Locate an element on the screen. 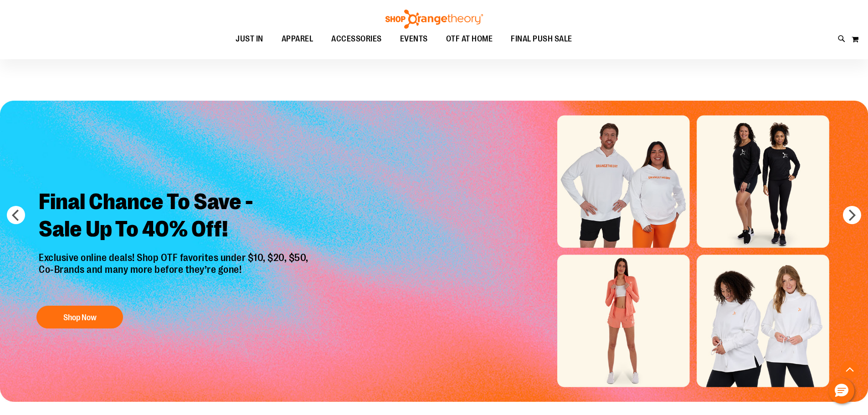 This screenshot has width=868, height=415. span: ACCESSORIES is located at coordinates (356, 39).